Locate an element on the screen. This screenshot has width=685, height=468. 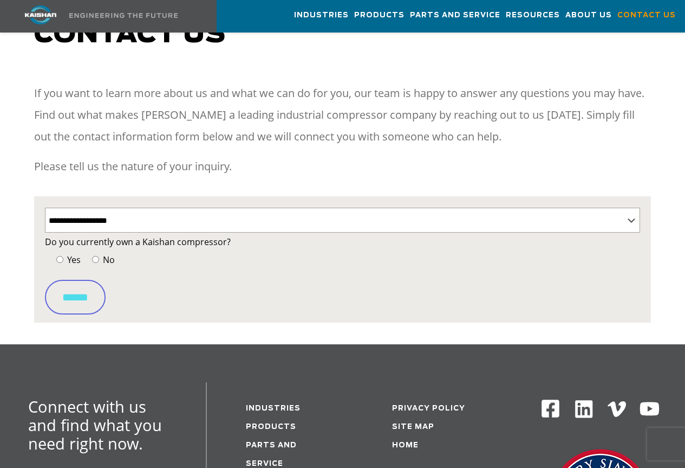
a: Privacy Policy is located at coordinates (429, 408).